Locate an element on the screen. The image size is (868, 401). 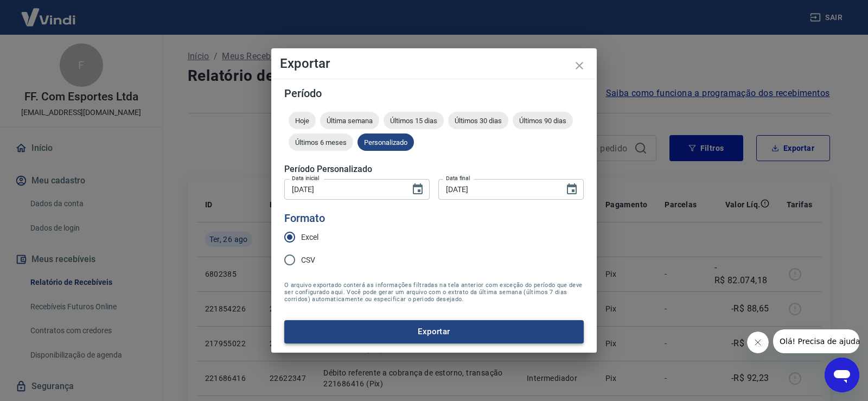
div: Última semana is located at coordinates (349, 121).